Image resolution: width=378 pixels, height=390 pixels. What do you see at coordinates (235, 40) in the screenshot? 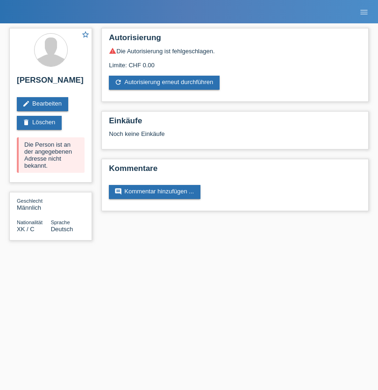
I see `h2: Autorisierung` at bounding box center [235, 40].